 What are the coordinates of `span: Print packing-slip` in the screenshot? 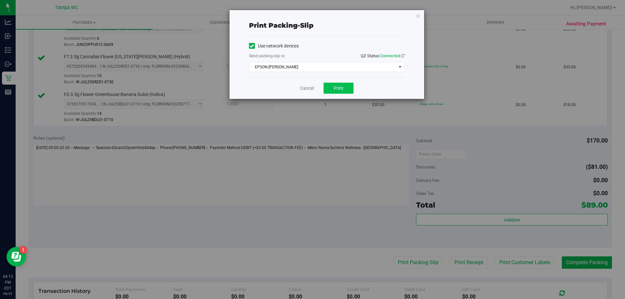 It's located at (281, 25).